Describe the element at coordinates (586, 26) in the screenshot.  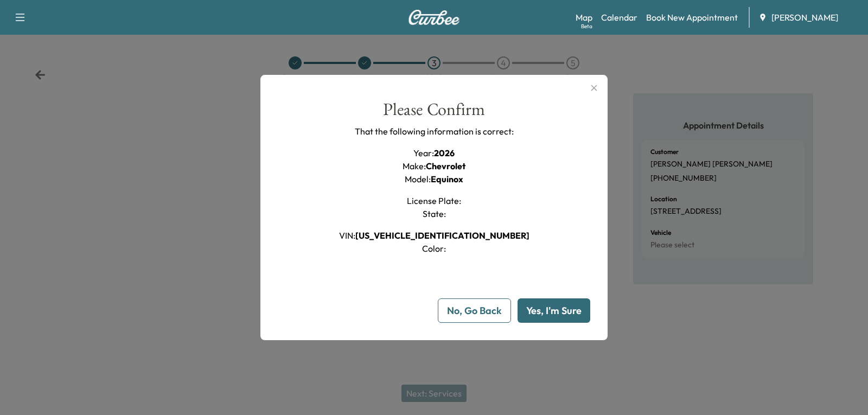
I see `div: Beta` at that location.